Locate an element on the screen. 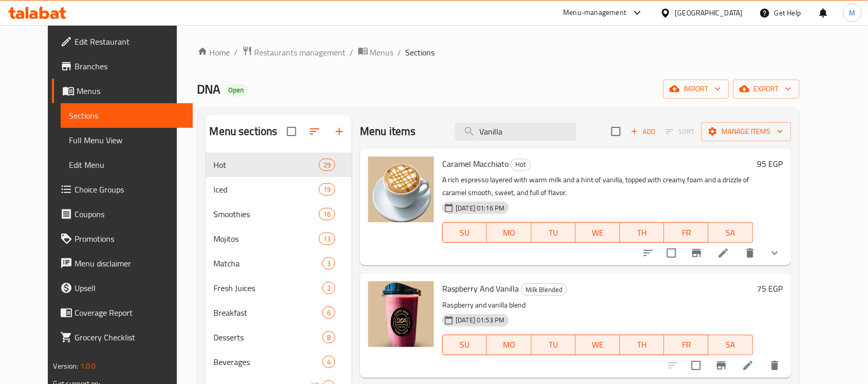 The image size is (868, 384). span: Restaurants management is located at coordinates (300, 53).